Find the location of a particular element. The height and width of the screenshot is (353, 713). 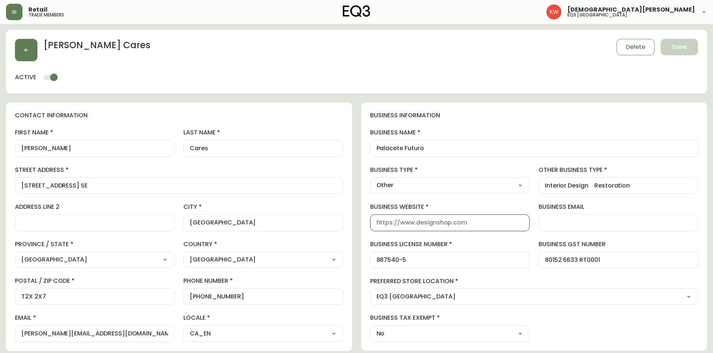

label: city is located at coordinates (263, 207).